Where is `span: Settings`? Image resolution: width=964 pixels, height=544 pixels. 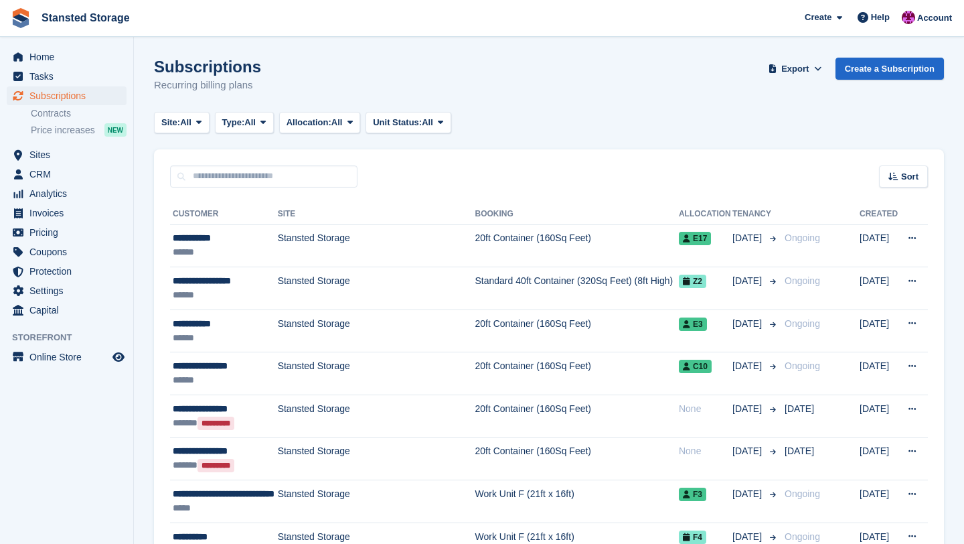
span: Settings is located at coordinates (70, 291).